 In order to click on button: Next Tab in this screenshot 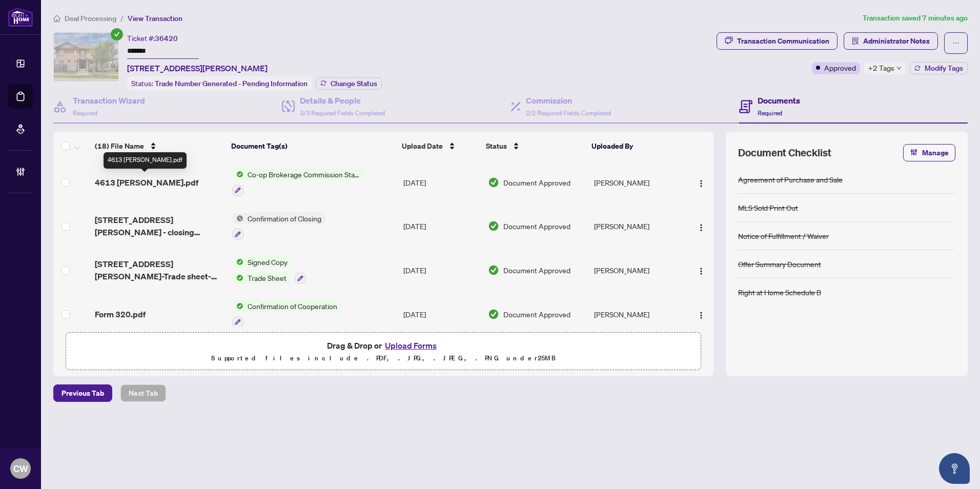, I will do `click(143, 393)`.